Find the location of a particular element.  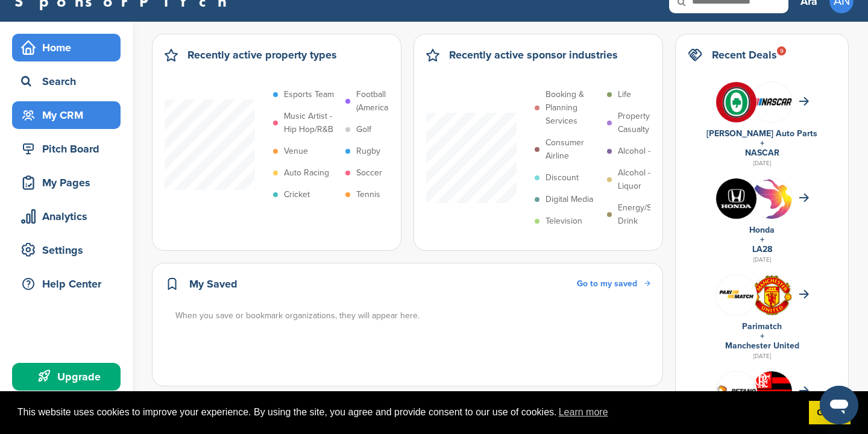

div: My Pages is located at coordinates (70, 183).